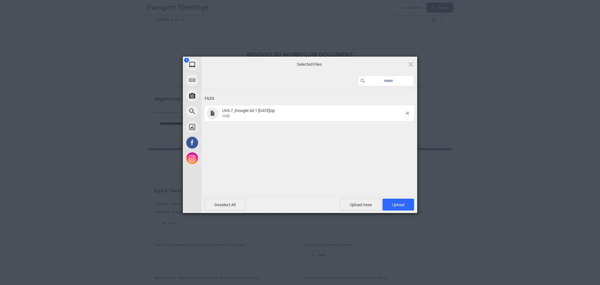 The width and height of the screenshot is (600, 285). I want to click on div: Link (URL), so click(220, 80).